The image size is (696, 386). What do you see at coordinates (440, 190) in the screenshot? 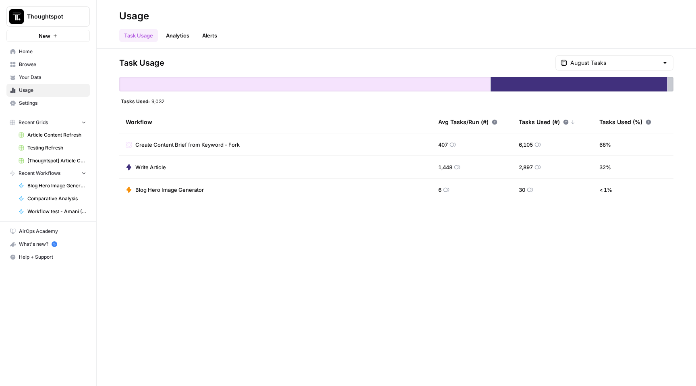
I see `span: 6` at bounding box center [440, 190].